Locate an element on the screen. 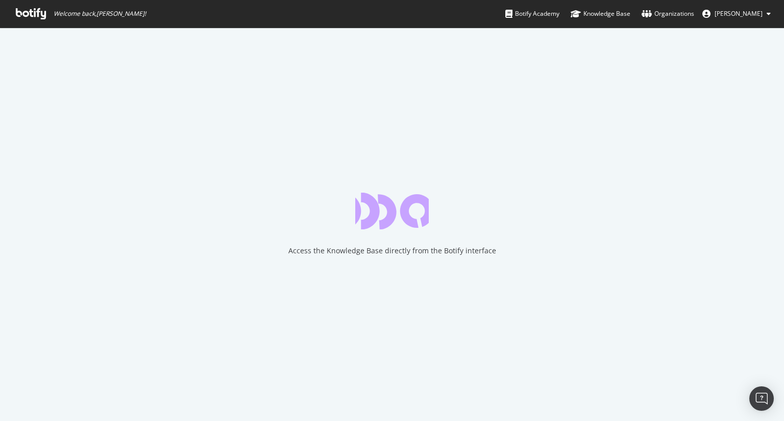 The width and height of the screenshot is (784, 421). div: Knowledge Base is located at coordinates (600, 14).